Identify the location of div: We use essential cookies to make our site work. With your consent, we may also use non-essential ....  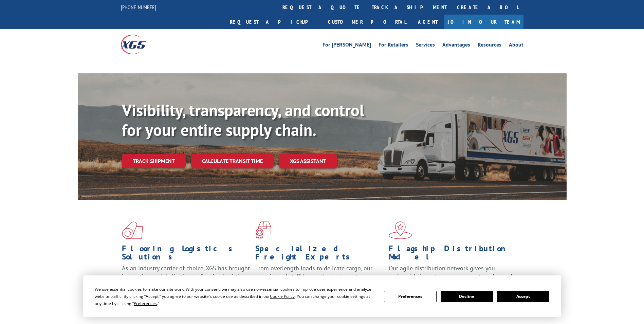
(235, 296).